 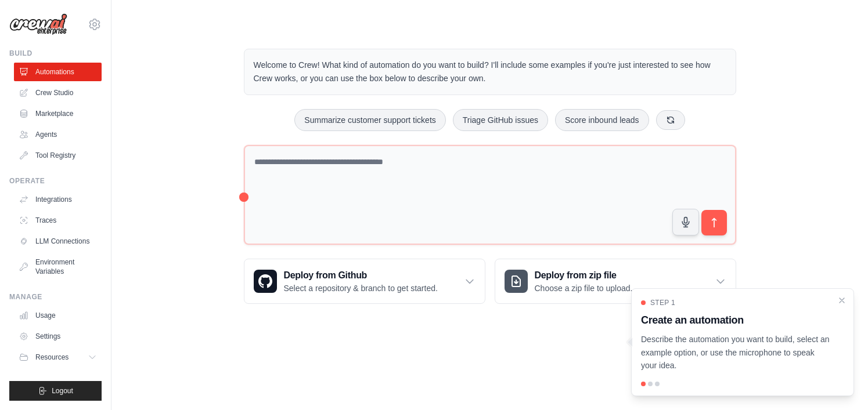 I want to click on a: Tool Registry, so click(x=57, y=156).